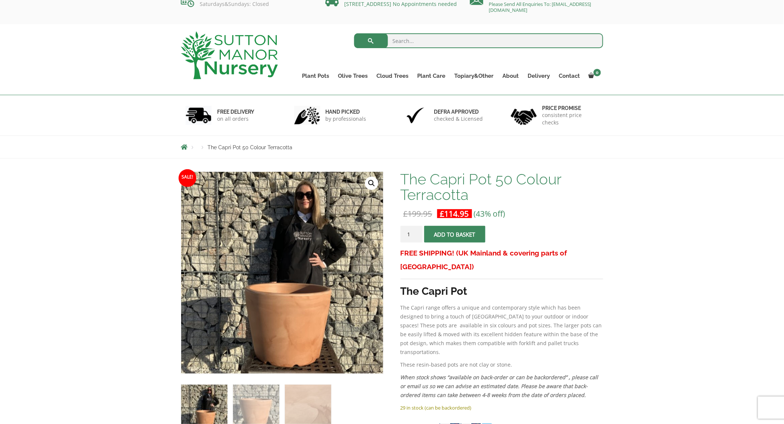  What do you see at coordinates (458, 112) in the screenshot?
I see `h6: Defra approved` at bounding box center [458, 112].